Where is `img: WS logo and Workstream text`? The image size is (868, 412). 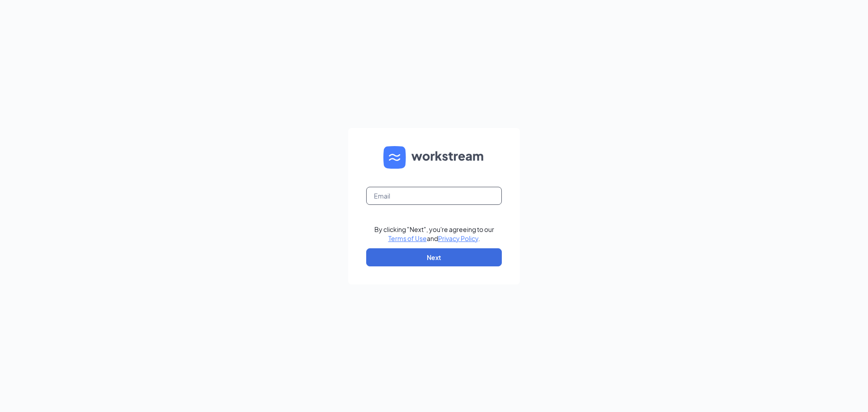
img: WS logo and Workstream text is located at coordinates (434, 157).